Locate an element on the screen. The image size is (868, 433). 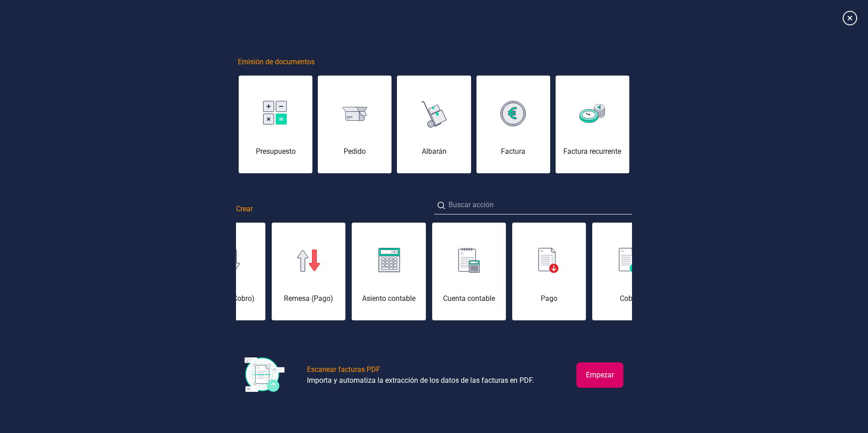
span: Crear is located at coordinates (244, 209).